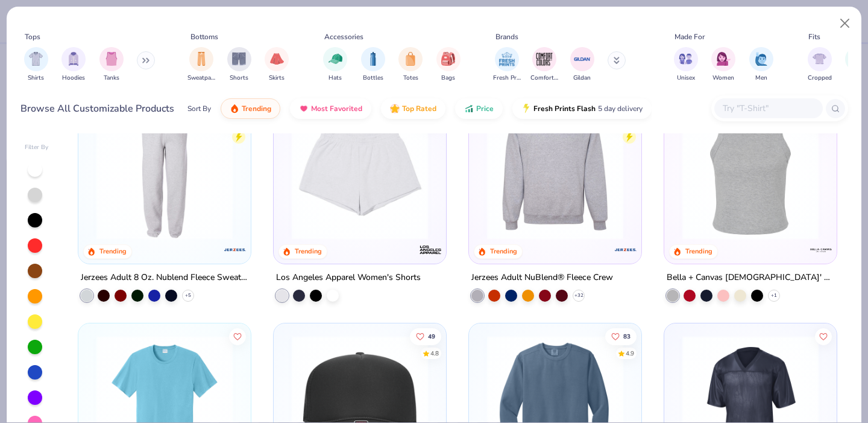  Describe the element at coordinates (74, 64) in the screenshot. I see `div: filter for Hoodies` at that location.